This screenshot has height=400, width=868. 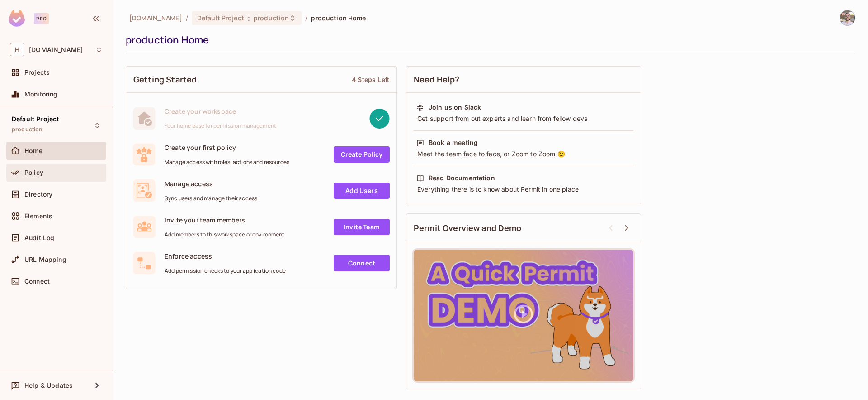 What do you see at coordinates (225, 219) in the screenshot?
I see `span: Invite your team members` at bounding box center [225, 219].